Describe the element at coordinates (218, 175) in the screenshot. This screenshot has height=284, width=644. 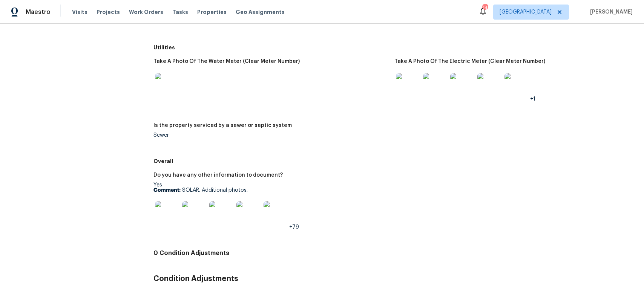
I see `h5: Do you have any other information to document?` at that location.